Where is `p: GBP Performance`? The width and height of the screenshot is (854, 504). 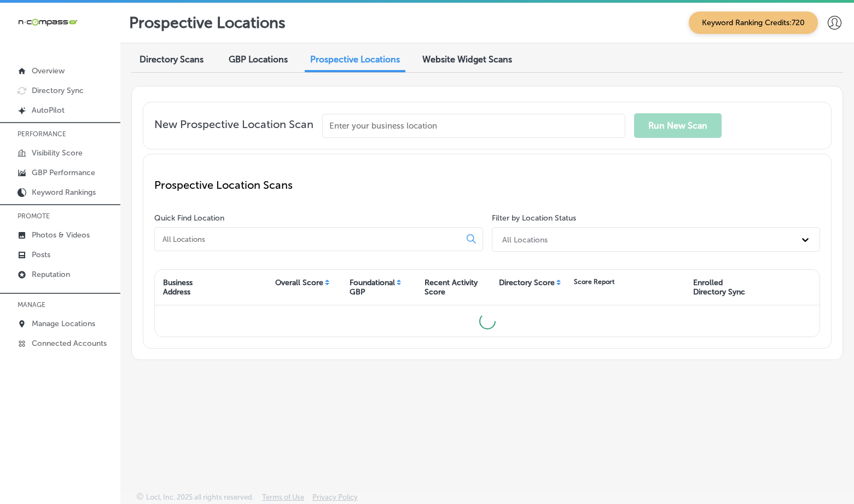
p: GBP Performance is located at coordinates (63, 172).